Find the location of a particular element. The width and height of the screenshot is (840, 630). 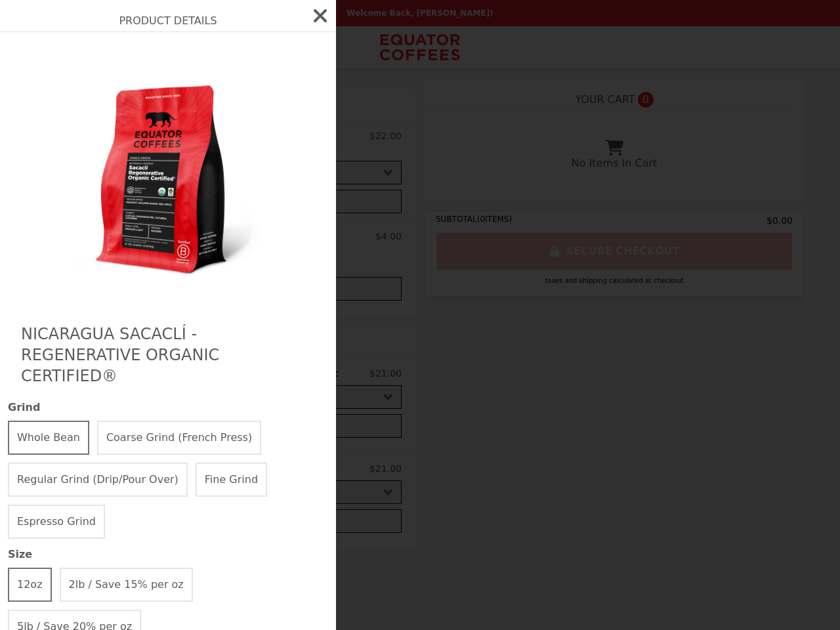

button: Regular Grind (Drip/Pour Over) is located at coordinates (98, 479).